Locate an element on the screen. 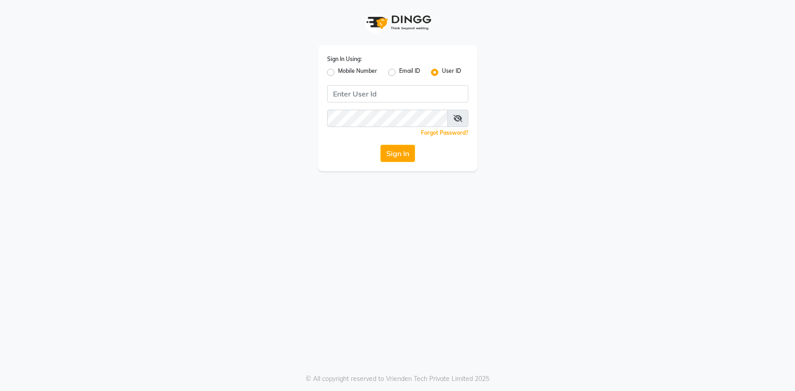  img: logo1.svg is located at coordinates (398, 22).